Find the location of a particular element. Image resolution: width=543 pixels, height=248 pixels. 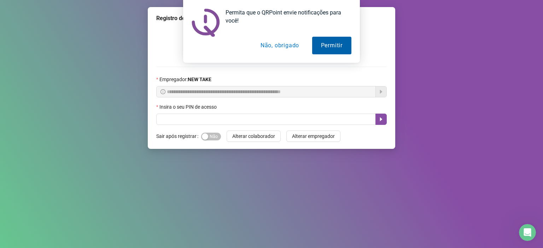

button: Alterar colaborador is located at coordinates (253, 136).